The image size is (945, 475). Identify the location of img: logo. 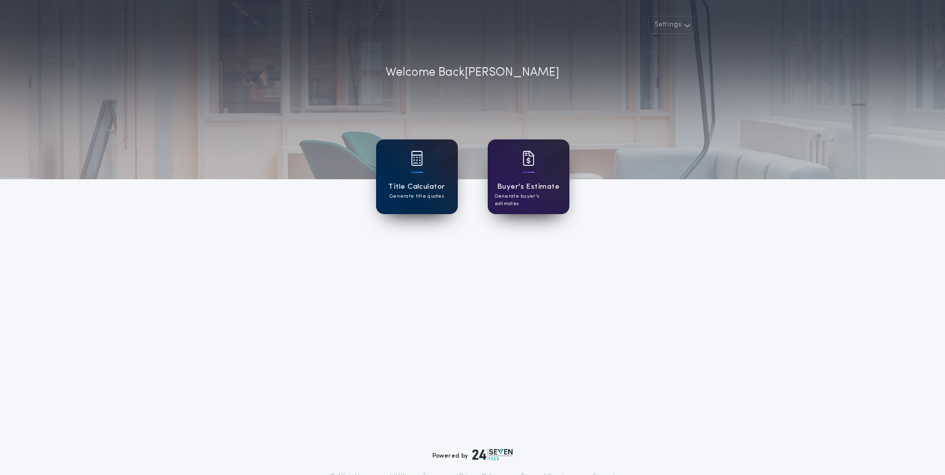
(493, 455).